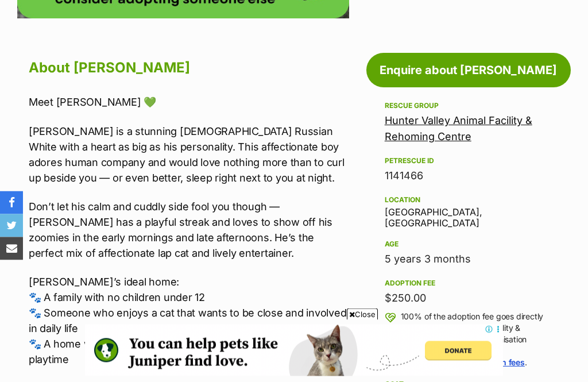  What do you see at coordinates (469, 201) in the screenshot?
I see `div: Location` at bounding box center [469, 201].